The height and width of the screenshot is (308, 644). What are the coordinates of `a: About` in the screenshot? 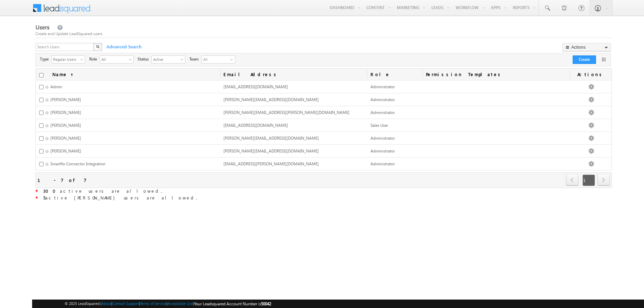 It's located at (106, 304).